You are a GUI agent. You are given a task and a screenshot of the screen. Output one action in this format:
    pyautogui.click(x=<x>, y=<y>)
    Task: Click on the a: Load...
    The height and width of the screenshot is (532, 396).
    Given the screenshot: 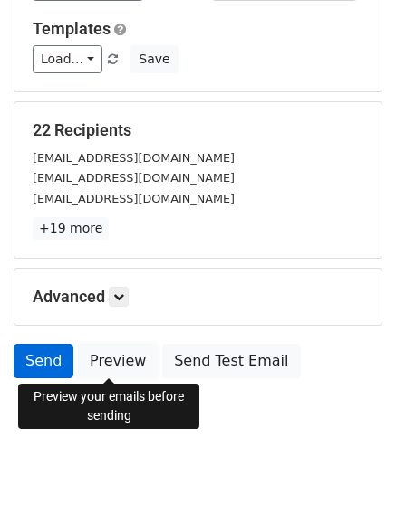 What is the action you would take?
    pyautogui.click(x=67, y=59)
    